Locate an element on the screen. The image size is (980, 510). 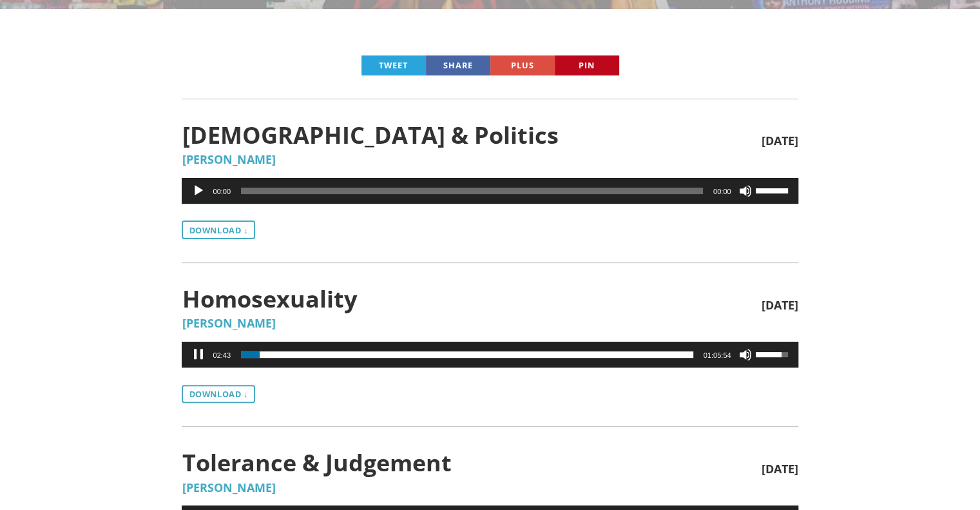
span: Homosexuality is located at coordinates (471, 299).